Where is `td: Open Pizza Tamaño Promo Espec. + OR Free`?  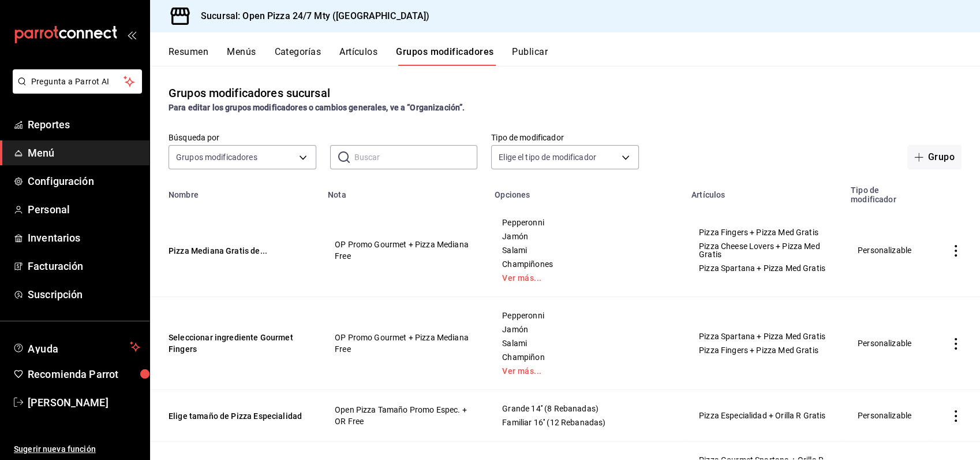 td: Open Pizza Tamaño Promo Espec. + OR Free is located at coordinates (404, 415).